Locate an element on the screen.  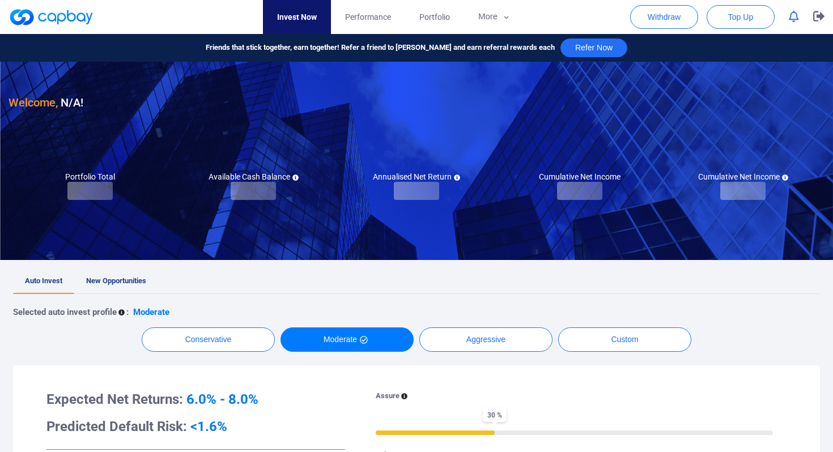
button: Refer Now is located at coordinates (594, 48).